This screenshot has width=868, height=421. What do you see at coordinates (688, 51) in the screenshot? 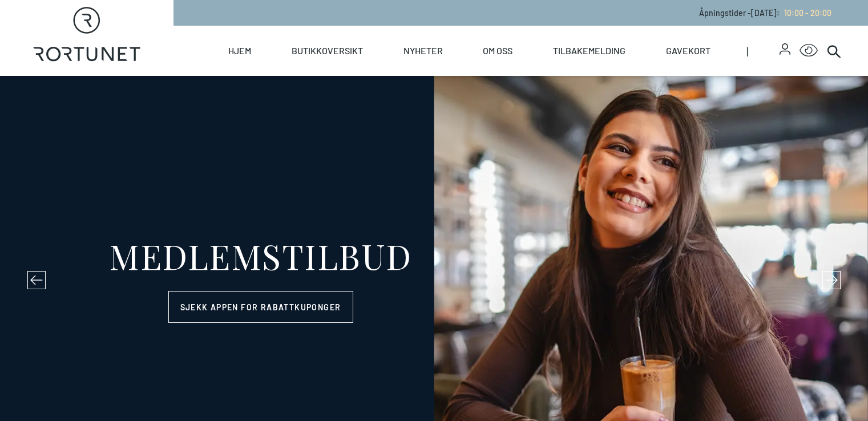
I see `a: Gavekort` at bounding box center [688, 51].